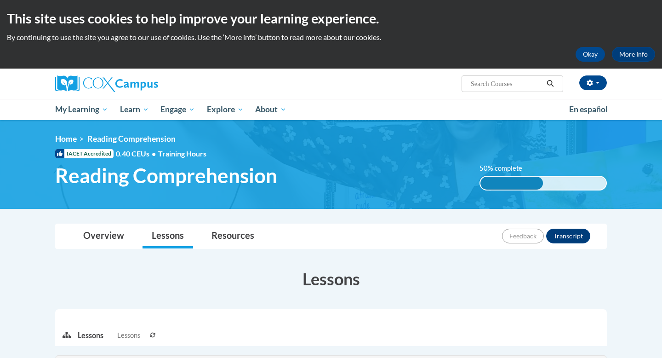 The width and height of the screenshot is (662, 358). Describe the element at coordinates (568, 236) in the screenshot. I see `button: Transcript` at that location.